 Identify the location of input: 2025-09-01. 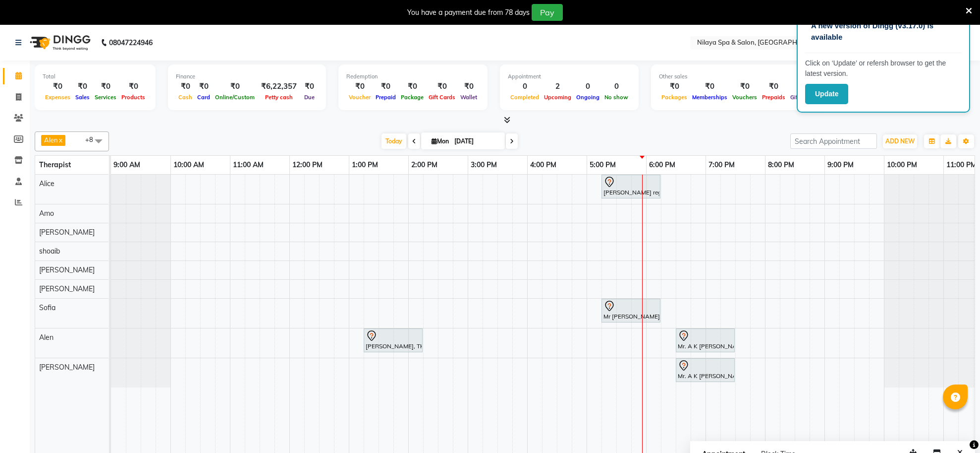
(476, 141).